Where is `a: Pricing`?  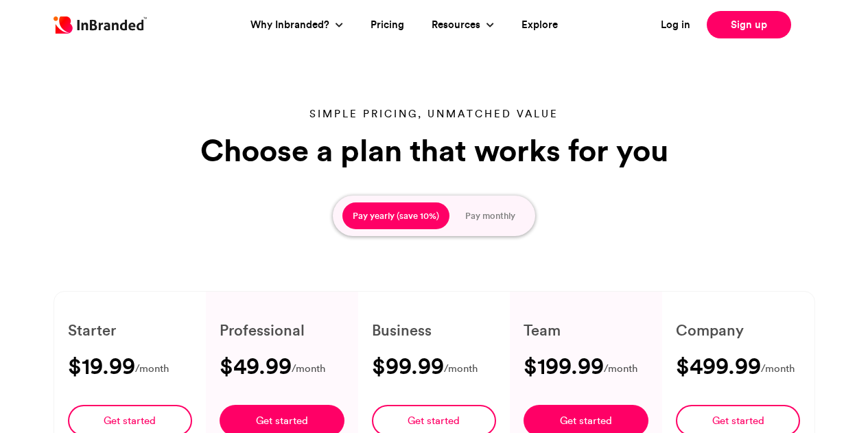 a: Pricing is located at coordinates (387, 25).